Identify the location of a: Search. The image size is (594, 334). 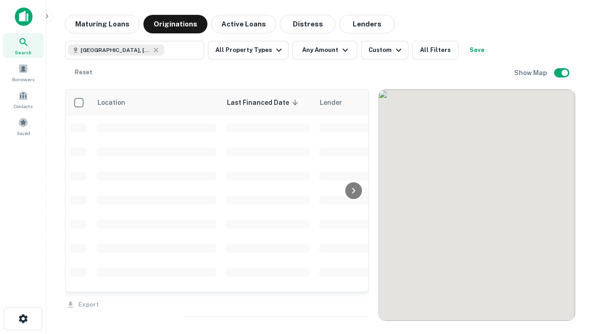
(23, 45).